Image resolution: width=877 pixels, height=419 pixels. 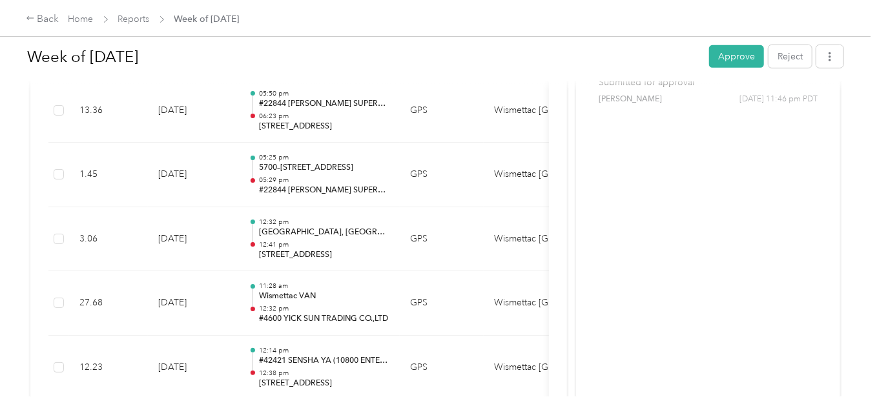 What do you see at coordinates (108, 240) in the screenshot?
I see `td: 3.06` at bounding box center [108, 240].